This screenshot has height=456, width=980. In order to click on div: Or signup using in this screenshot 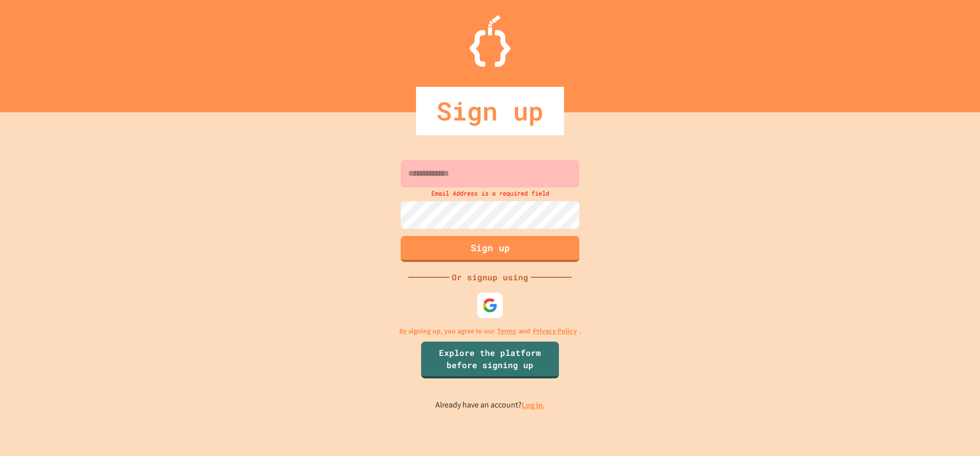, I will do `click(490, 278)`.